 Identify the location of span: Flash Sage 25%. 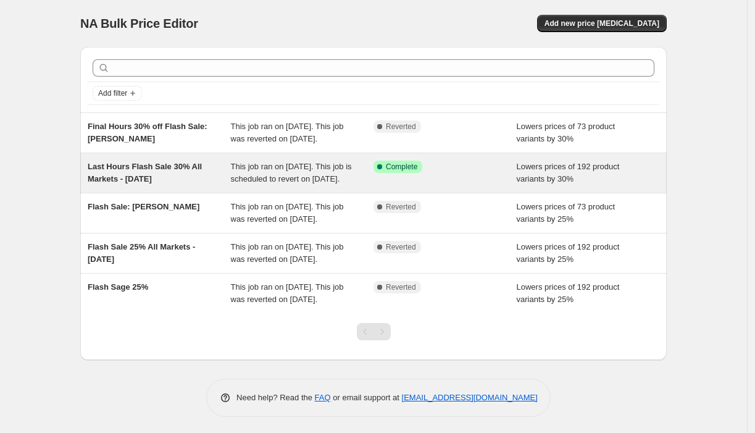
(118, 287).